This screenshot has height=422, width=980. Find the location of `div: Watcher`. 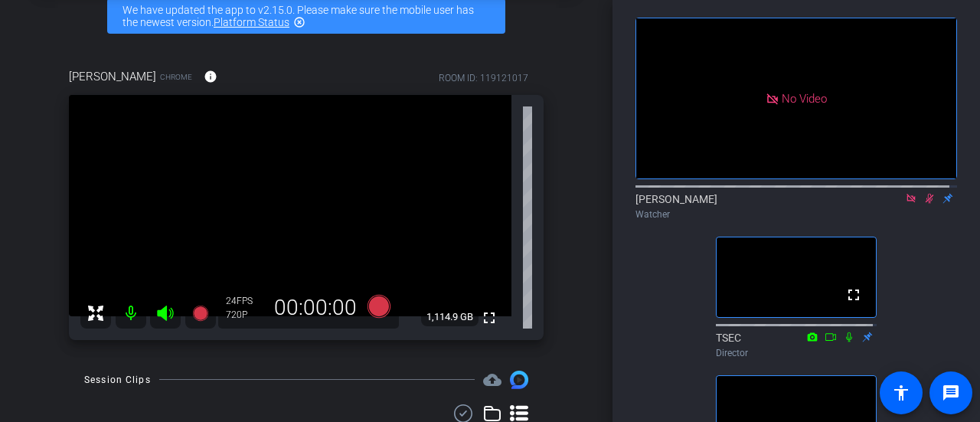

div: Watcher is located at coordinates (796, 215).